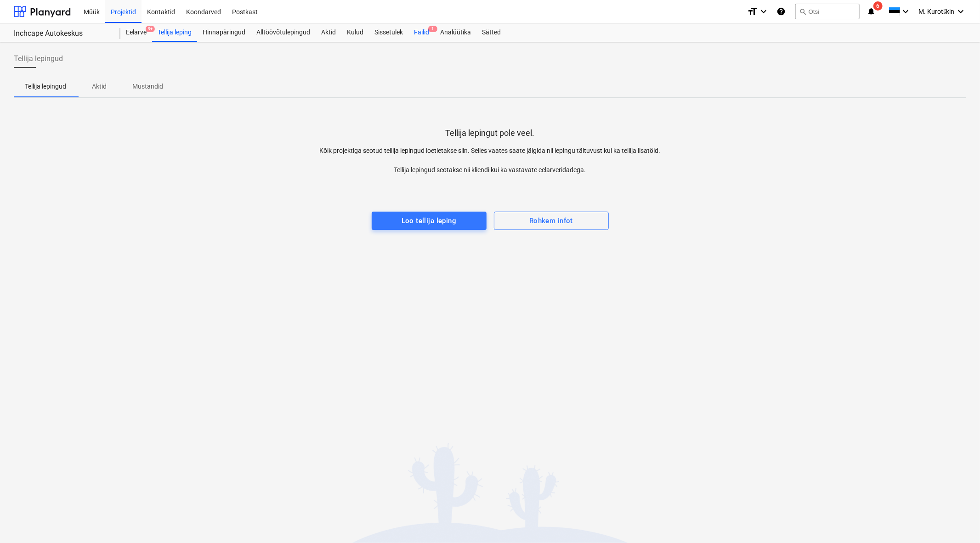 The image size is (980, 543). Describe the element at coordinates (433, 29) in the screenshot. I see `span: 1` at that location.